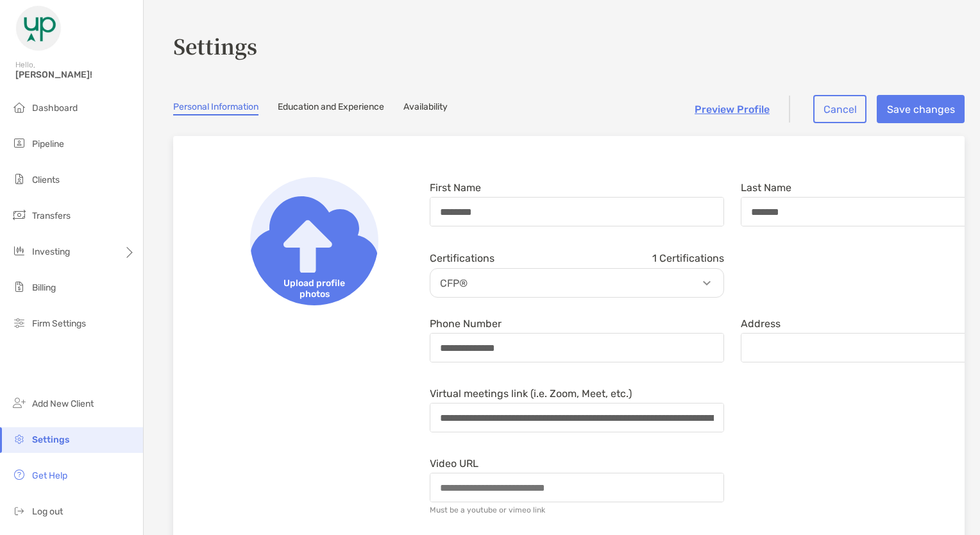  I want to click on img: logout icon, so click(19, 511).